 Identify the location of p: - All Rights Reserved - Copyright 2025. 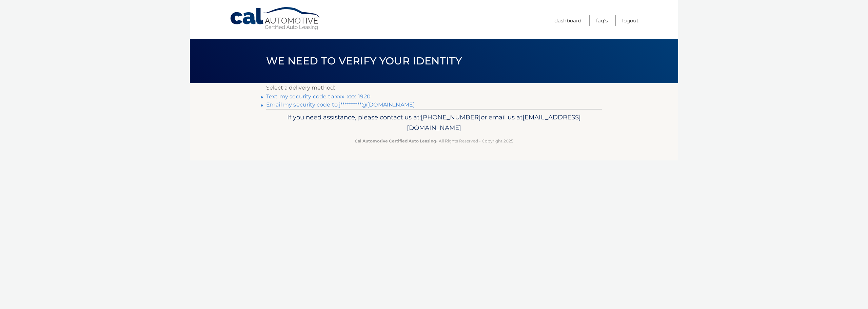
(434, 141).